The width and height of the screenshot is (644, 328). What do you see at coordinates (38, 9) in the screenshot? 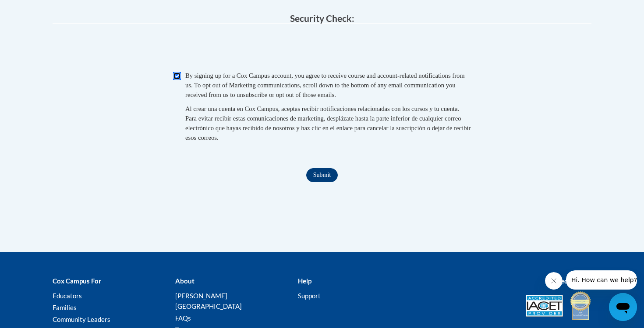
I see `span: Hi. How can we help?` at bounding box center [38, 9].